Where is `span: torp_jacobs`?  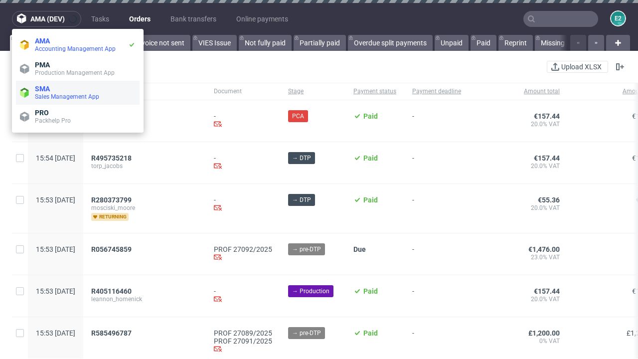 span: torp_jacobs is located at coordinates (145, 166).